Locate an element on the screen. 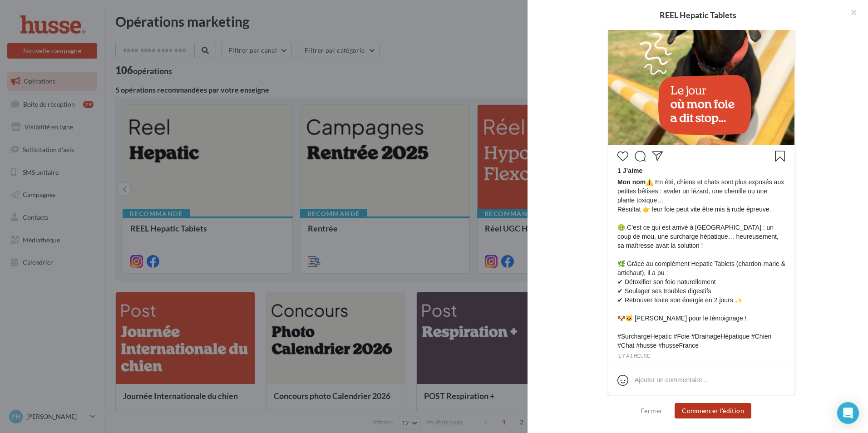 Image resolution: width=868 pixels, height=433 pixels. button: Fermer is located at coordinates (651, 411).